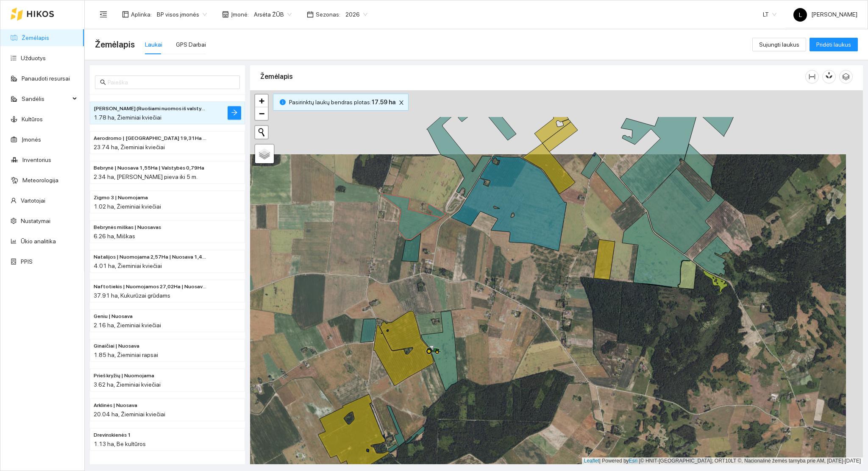 Image resolution: width=868 pixels, height=471 pixels. I want to click on span: Natalijos | Nuomojama 2,57Ha | Nuosava 1,42Ha, so click(151, 257).